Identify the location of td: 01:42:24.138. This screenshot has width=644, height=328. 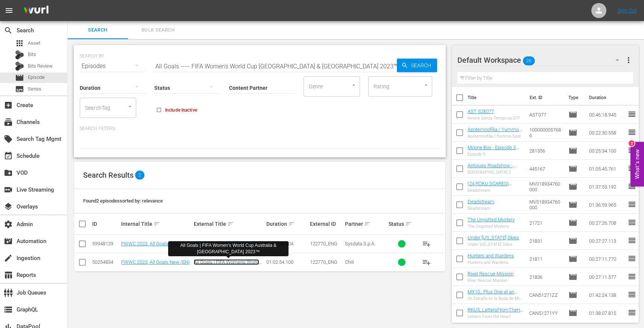
(607, 295).